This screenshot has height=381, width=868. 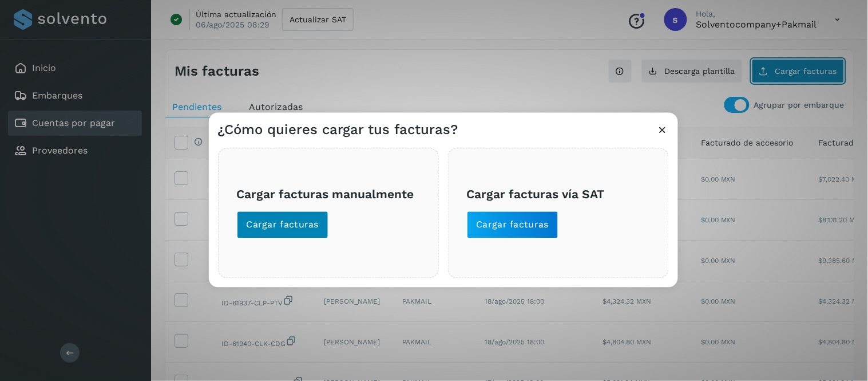 What do you see at coordinates (338, 130) in the screenshot?
I see `h3: ¿Cómo quieres cargar tus facturas?` at bounding box center [338, 130].